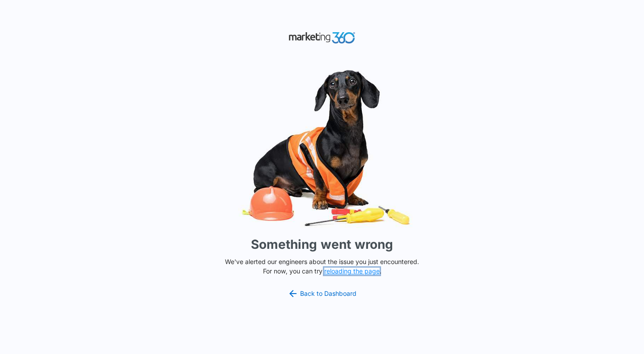 The width and height of the screenshot is (644, 354). What do you see at coordinates (322, 245) in the screenshot?
I see `h1: Something went wrong` at bounding box center [322, 245].